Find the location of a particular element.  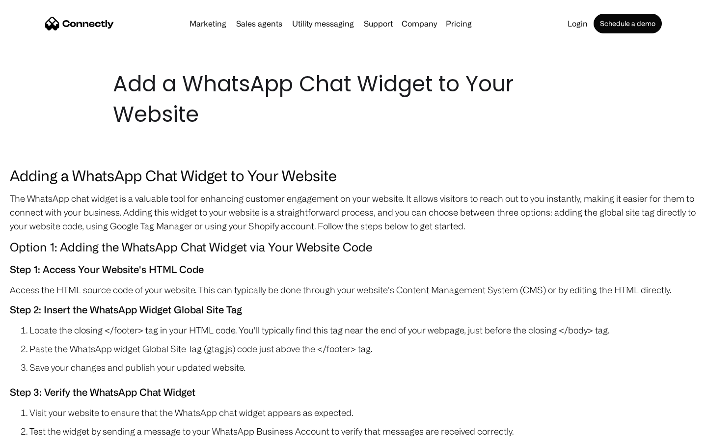

a: Login is located at coordinates (578, 24).